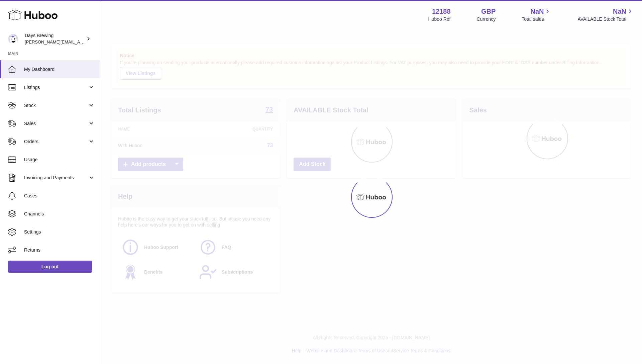 The image size is (642, 364). Describe the element at coordinates (59, 69) in the screenshot. I see `span: My Dashboard` at that location.